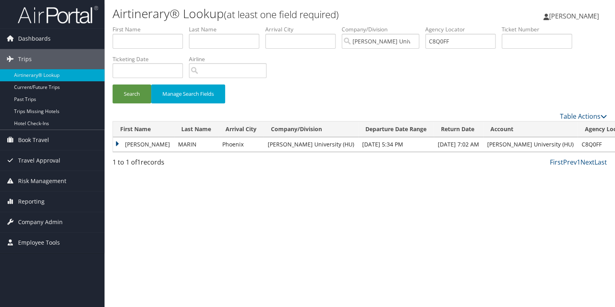  What do you see at coordinates (40, 222) in the screenshot?
I see `span: Company Admin` at bounding box center [40, 222].